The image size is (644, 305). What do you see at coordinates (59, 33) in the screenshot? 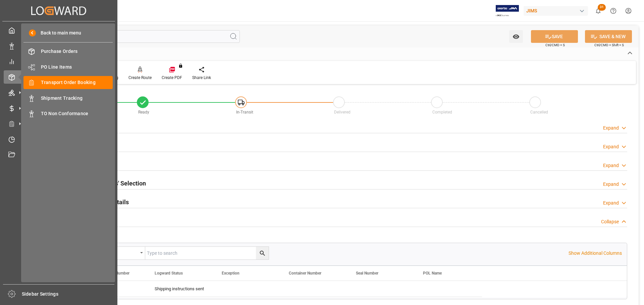
I see `span: Back to main menu` at bounding box center [59, 33].